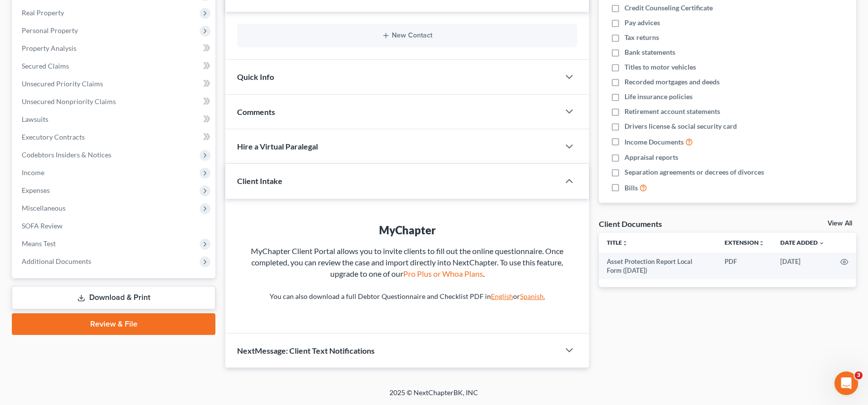  I want to click on a: English, so click(502, 296).